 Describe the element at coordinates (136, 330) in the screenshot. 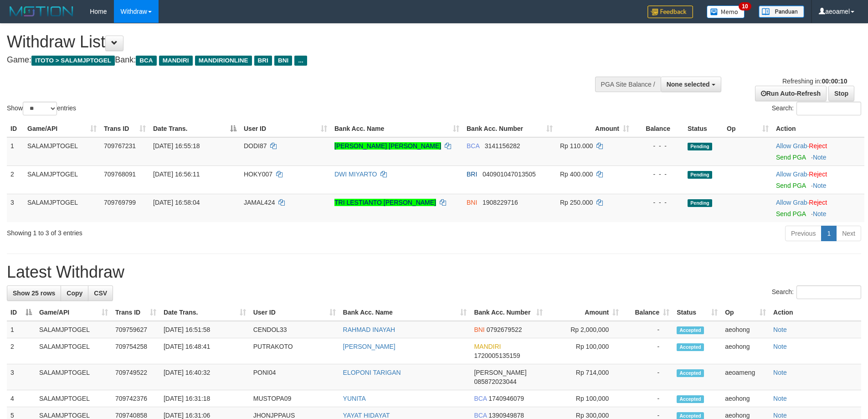

I see `td: 709759627` at that location.